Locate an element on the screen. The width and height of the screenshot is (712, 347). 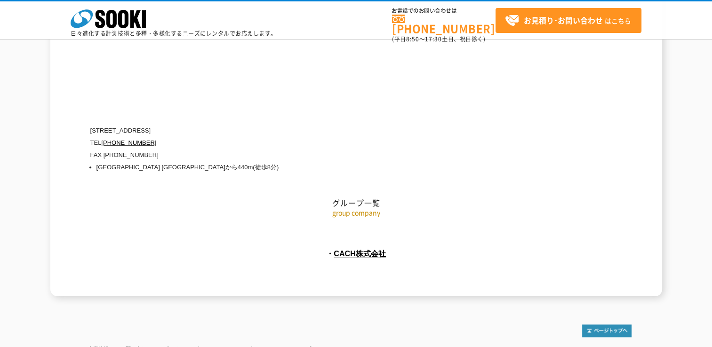
a: お見積り･お問い合わせはこちら is located at coordinates (568, 20).